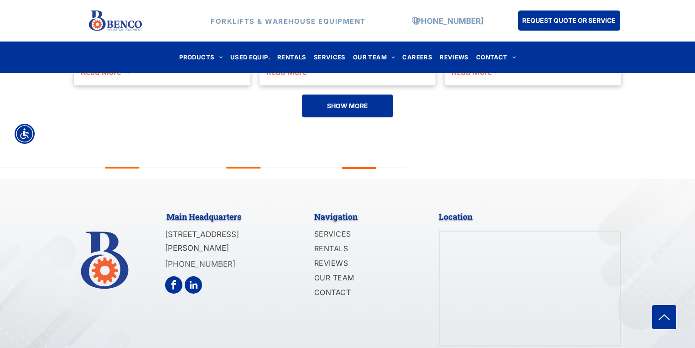 The height and width of the screenshot is (348, 695). Describe the element at coordinates (204, 216) in the screenshot. I see `span: Main Headquarters` at that location.